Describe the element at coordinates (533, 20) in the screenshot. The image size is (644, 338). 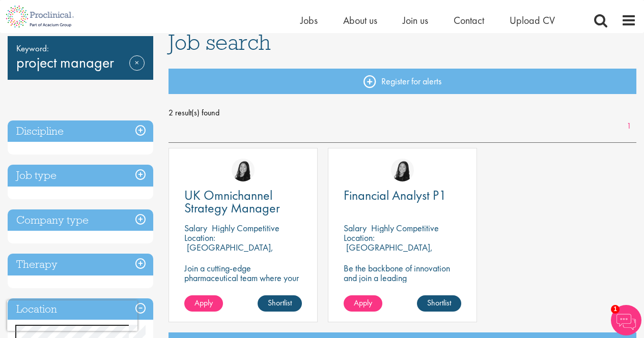
I see `span: Upload CV` at that location.